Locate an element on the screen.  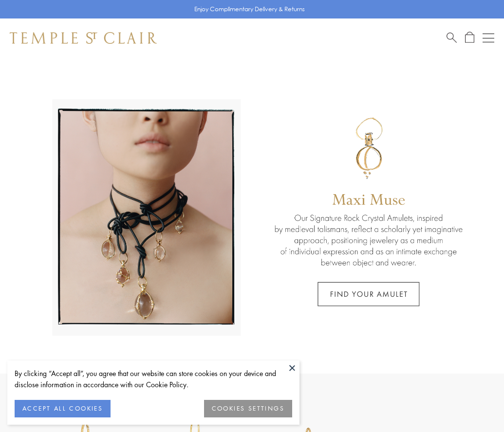
div: By clicking “Accept all”, you agree that our website can store cookies on your device and disclos... is located at coordinates (154, 379).